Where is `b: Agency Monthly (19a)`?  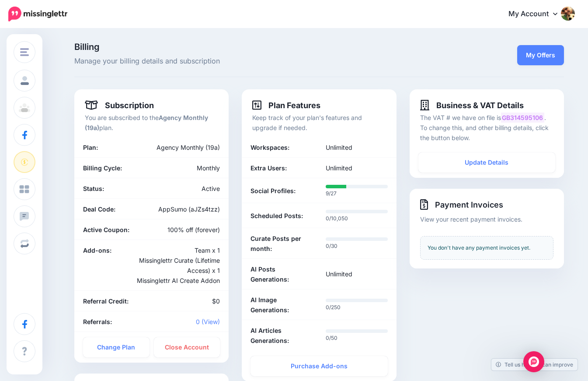
b: Agency Monthly (19a) is located at coordinates (147, 122).